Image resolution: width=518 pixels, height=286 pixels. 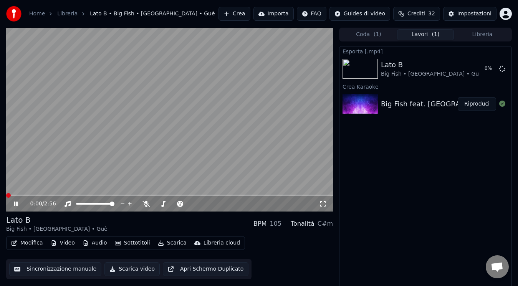 I want to click on div: Crea Karaoke, so click(x=425, y=86).